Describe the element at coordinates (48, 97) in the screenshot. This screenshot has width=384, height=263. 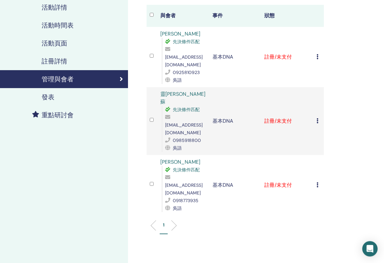
I see `h4: 發表` at that location.